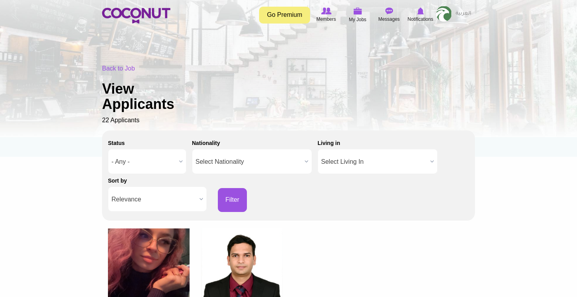 The width and height of the screenshot is (577, 297). Describe the element at coordinates (329, 143) in the screenshot. I see `label: Living in` at that location.